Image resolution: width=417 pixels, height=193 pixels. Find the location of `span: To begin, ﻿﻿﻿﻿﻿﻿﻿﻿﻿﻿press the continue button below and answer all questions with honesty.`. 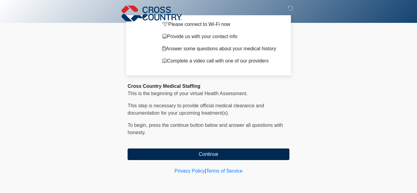

span: To begin, ﻿﻿﻿﻿﻿﻿﻿﻿﻿﻿press the continue button below and answer all questions with honesty. is located at coordinates (205, 129).